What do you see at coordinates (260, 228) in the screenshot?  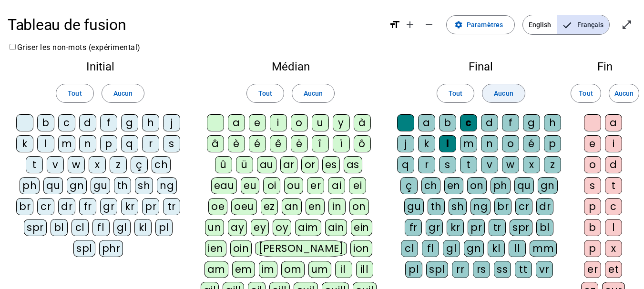 I see `div: ey` at bounding box center [260, 228].